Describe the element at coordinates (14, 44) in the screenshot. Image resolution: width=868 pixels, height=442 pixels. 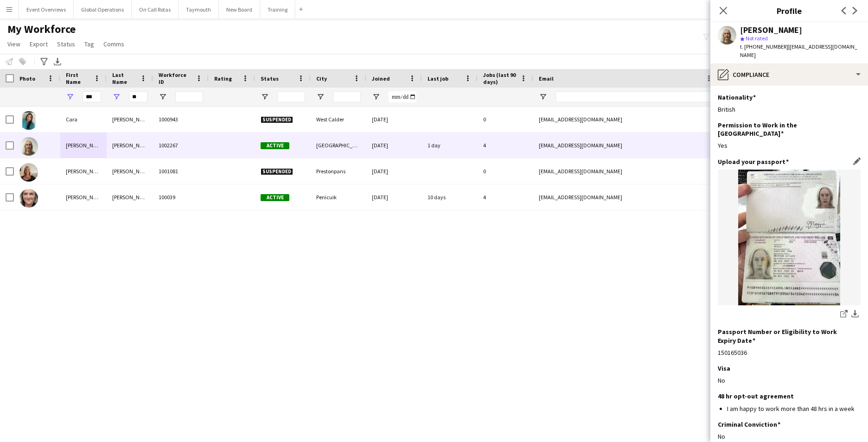
I see `a: View` at that location.